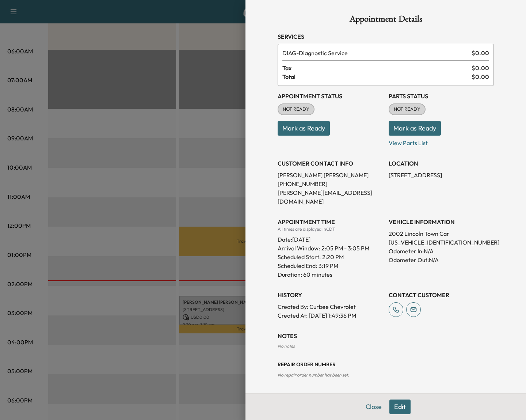 This screenshot has width=526, height=420. What do you see at coordinates (331, 248) in the screenshot?
I see `p: Arrival Window:` at bounding box center [331, 248].